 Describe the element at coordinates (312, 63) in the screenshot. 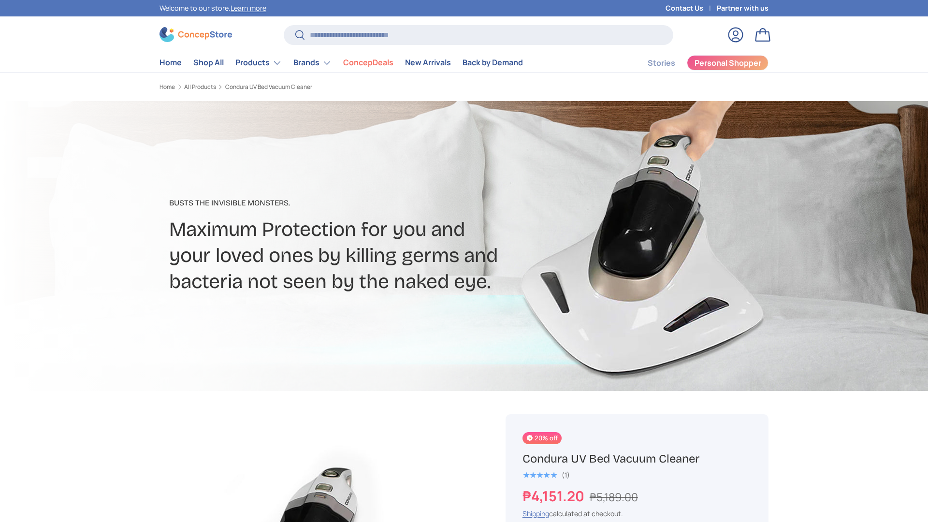

I see `a: Brands` at that location.